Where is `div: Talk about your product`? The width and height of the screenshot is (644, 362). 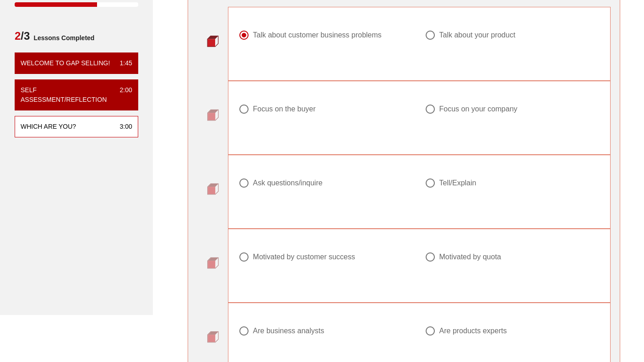
div: Talk about your product is located at coordinates (477, 35).